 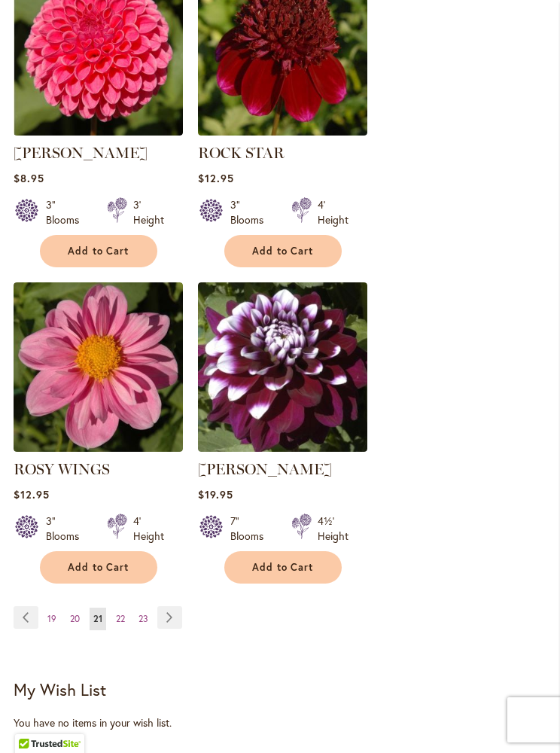 I want to click on a: REBECCA LYNN, so click(x=98, y=131).